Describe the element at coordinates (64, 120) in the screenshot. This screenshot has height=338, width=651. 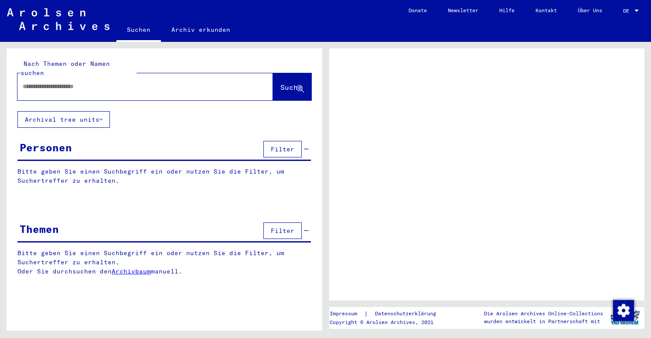
I see `button: Archival tree units` at that location.